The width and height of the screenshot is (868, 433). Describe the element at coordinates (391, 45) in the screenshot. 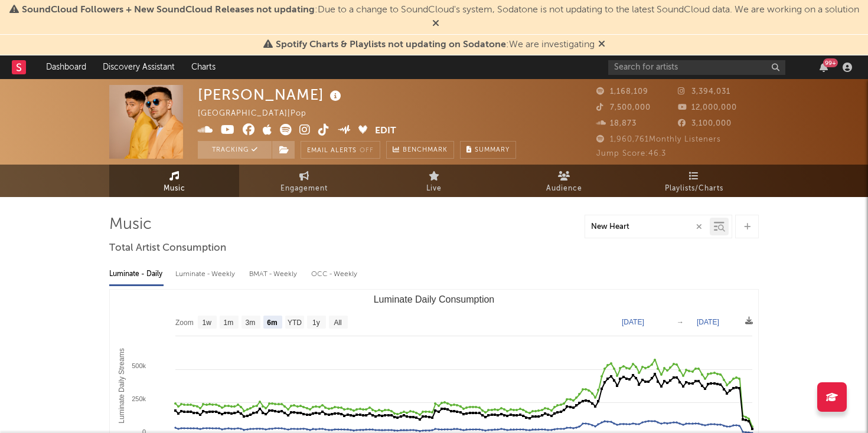

I see `span: Spotify Charts & Playlists not updating on Sodatone` at that location.